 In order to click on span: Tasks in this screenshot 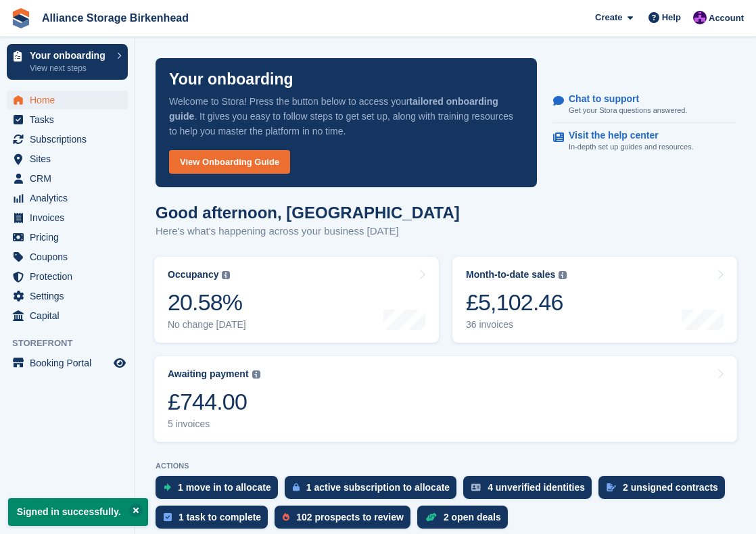, I will do `click(71, 120)`.